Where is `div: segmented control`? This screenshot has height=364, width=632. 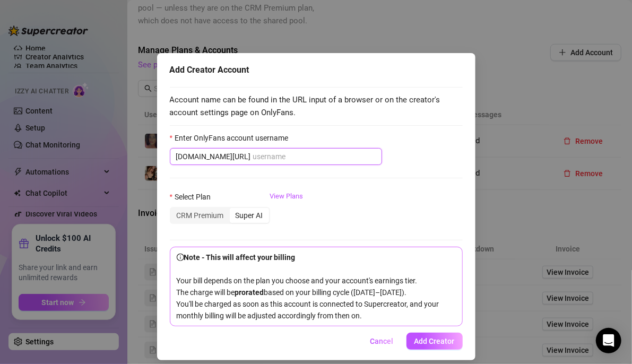 div: segmented control is located at coordinates (219, 215).